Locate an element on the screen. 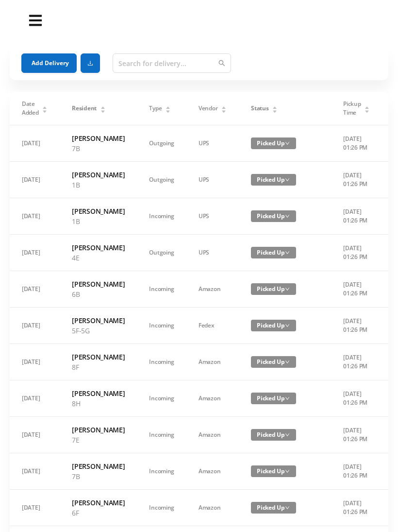  button: icon: download is located at coordinates (90, 63).